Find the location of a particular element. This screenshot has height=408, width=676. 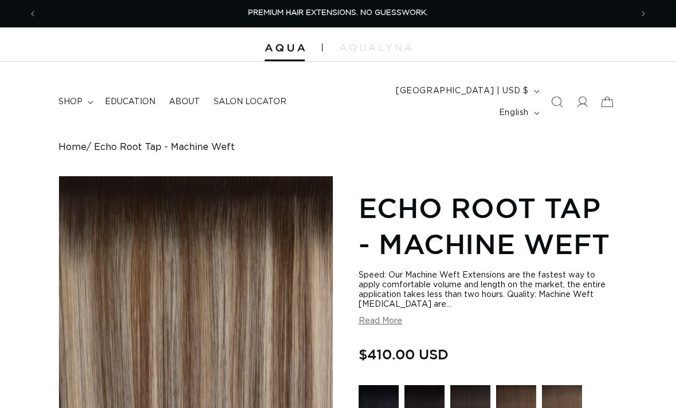

a: Education is located at coordinates (130, 102).